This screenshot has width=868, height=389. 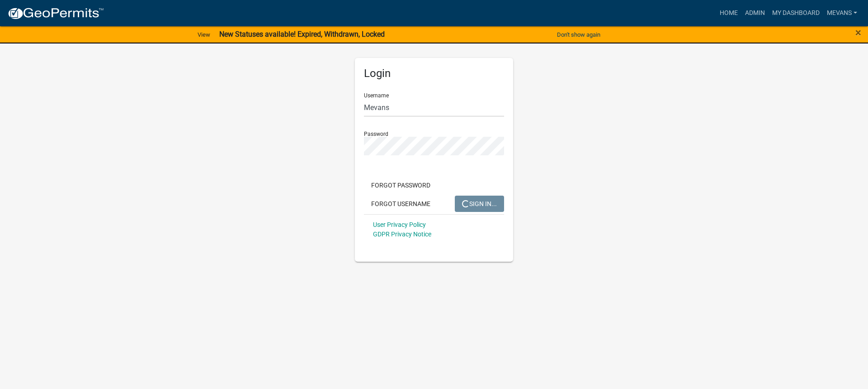 I want to click on button: Forgot Password, so click(x=401, y=185).